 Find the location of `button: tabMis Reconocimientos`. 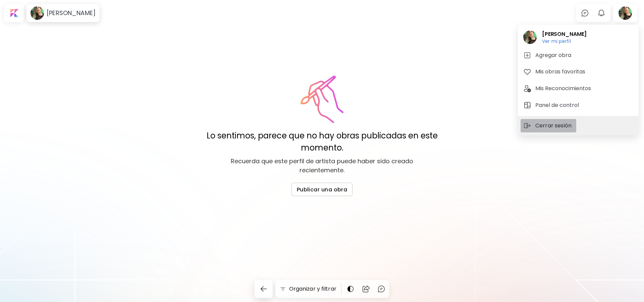

button: tabMis Reconocimientos is located at coordinates (578, 88).